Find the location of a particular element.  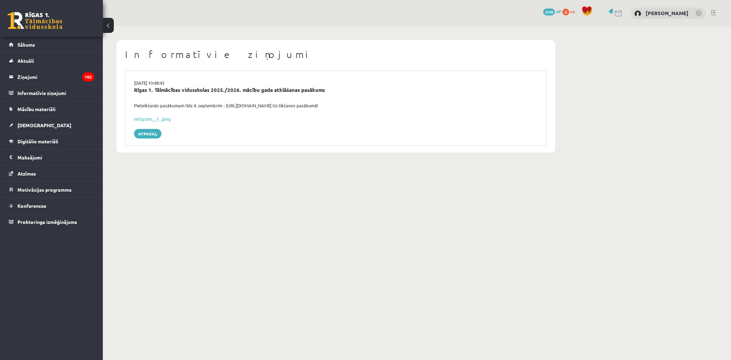

span: Mācību materiāli is located at coordinates (36, 109).